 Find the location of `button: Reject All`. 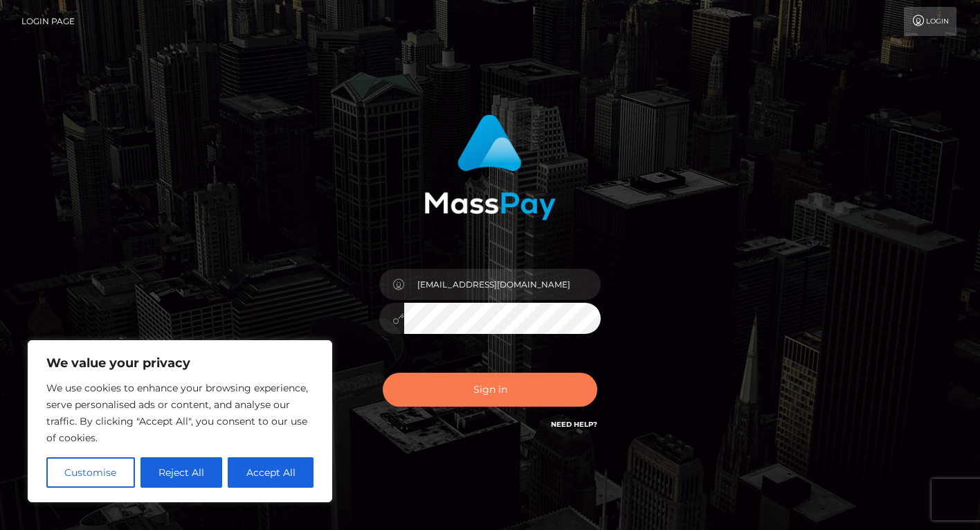

button: Reject All is located at coordinates (181, 472).